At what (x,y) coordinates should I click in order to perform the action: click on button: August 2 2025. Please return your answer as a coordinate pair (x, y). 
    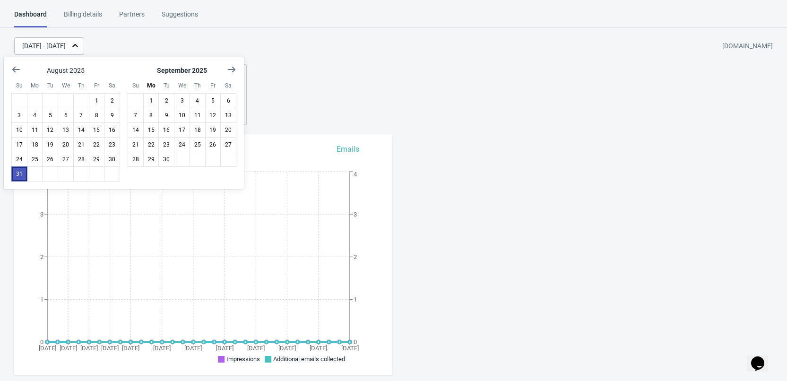
    Looking at the image, I should click on (112, 101).